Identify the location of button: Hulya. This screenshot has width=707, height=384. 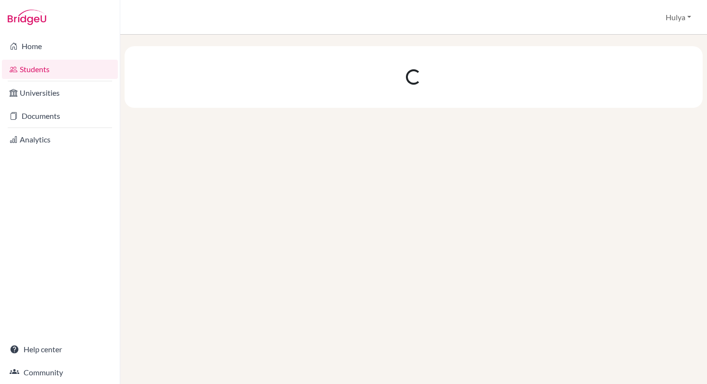
(679, 17).